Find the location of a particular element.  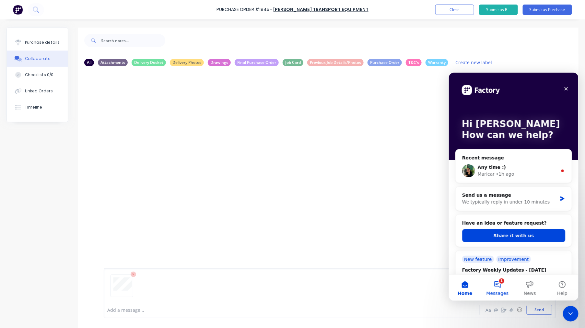

div: Attachments is located at coordinates (113, 63).